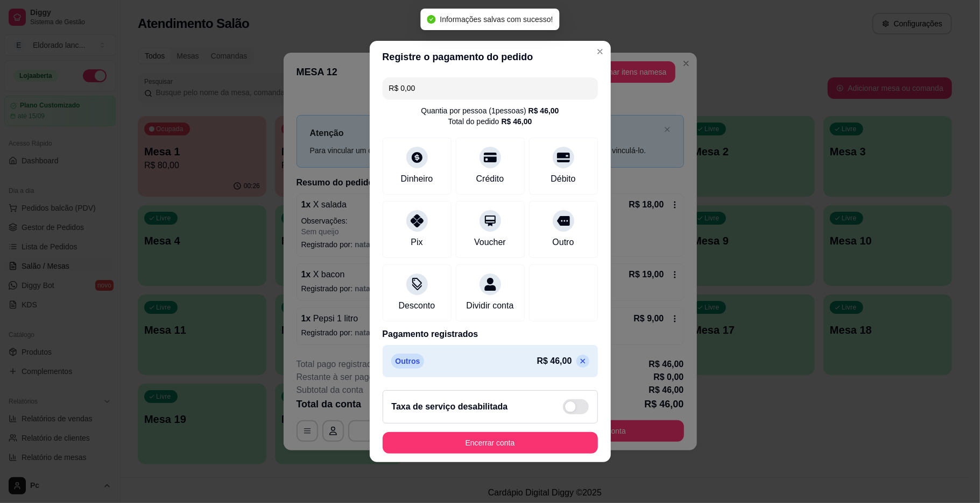 Image resolution: width=980 pixels, height=503 pixels. I want to click on div: Voucher, so click(490, 242).